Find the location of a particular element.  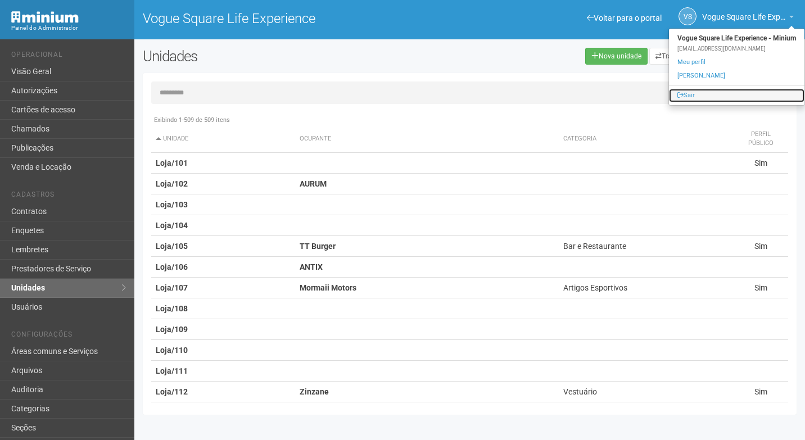

a: VS is located at coordinates (688, 16).